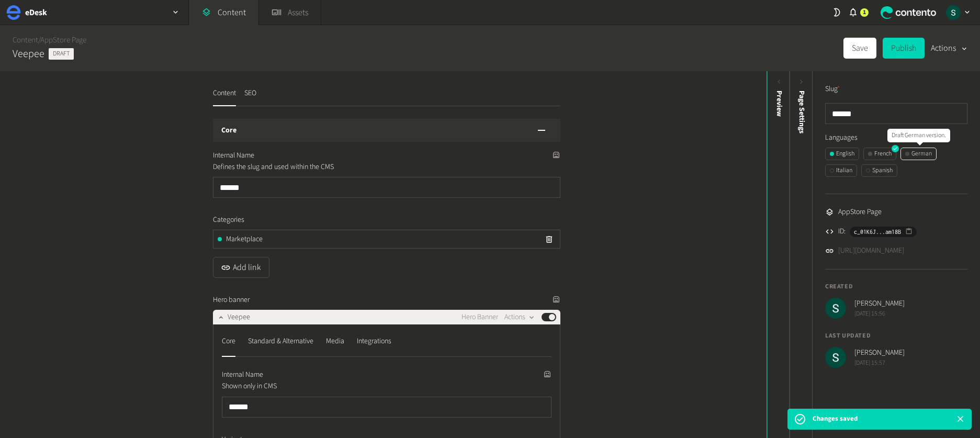 The height and width of the screenshot is (438, 980). What do you see at coordinates (833, 89) in the screenshot?
I see `label: Slug` at bounding box center [833, 89].